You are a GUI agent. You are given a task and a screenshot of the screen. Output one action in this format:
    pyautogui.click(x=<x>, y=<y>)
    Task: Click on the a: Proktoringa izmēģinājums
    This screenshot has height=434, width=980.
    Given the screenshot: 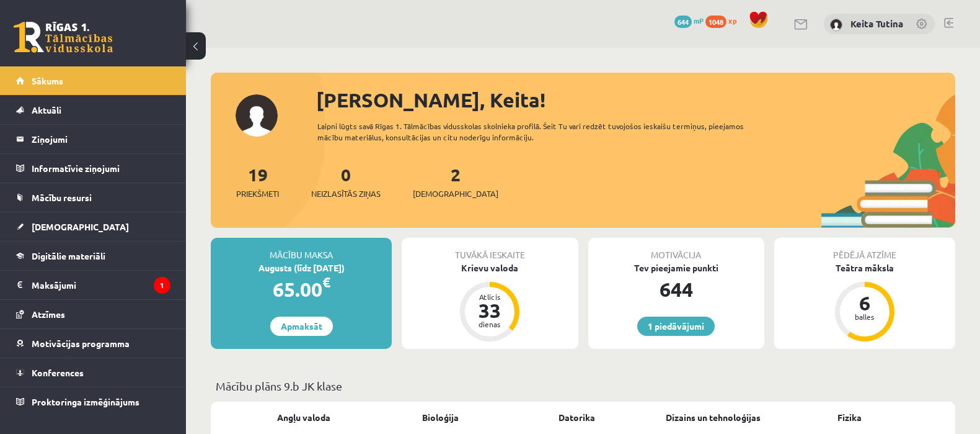 What is the action you would take?
    pyautogui.click(x=93, y=402)
    